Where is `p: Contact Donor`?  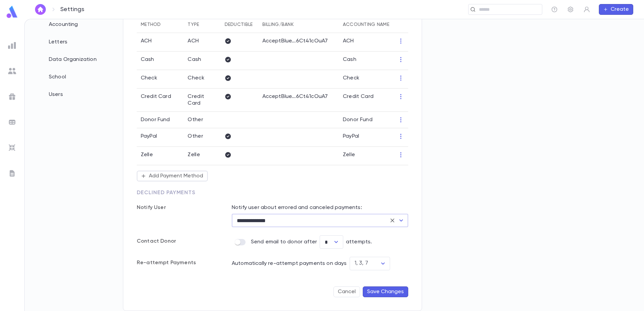 p: Contact Donor is located at coordinates (177, 240).